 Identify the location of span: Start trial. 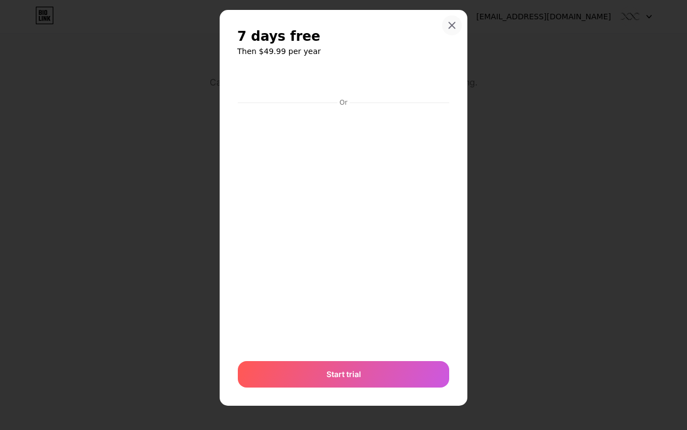
(344, 373).